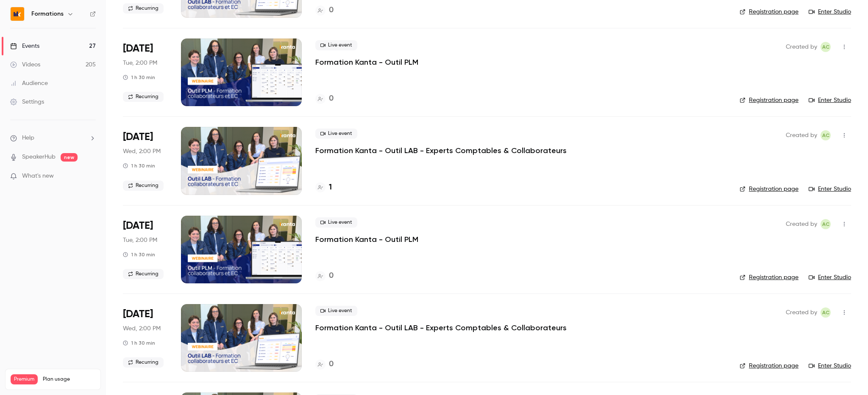 This screenshot has height=395, width=868. Describe the element at coordinates (29, 84) in the screenshot. I see `div: Audience` at that location.